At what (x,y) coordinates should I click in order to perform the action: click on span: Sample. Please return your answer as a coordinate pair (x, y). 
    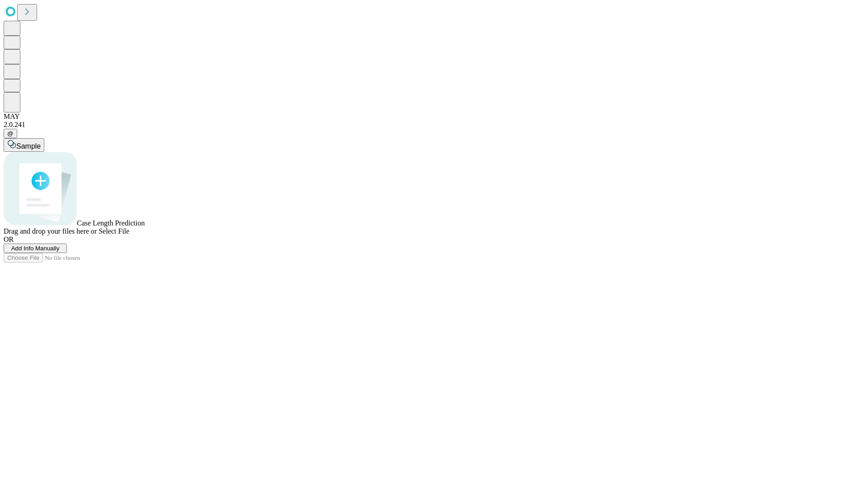
    Looking at the image, I should click on (28, 146).